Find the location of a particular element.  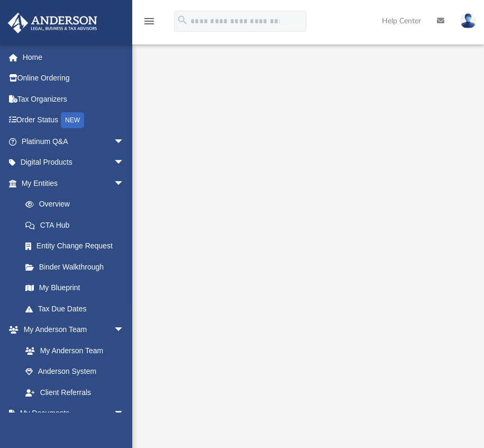

a: Order StatusNEW is located at coordinates (74, 120).